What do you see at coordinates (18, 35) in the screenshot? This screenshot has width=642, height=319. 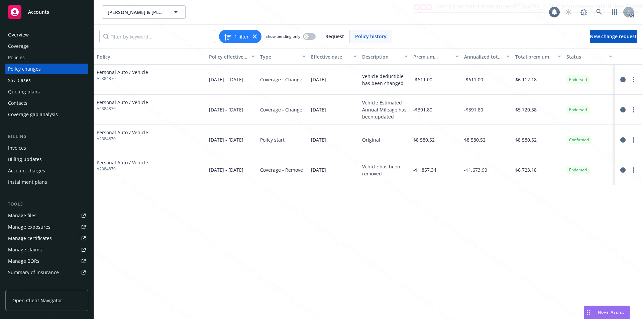 I see `div: Overview` at bounding box center [18, 35].